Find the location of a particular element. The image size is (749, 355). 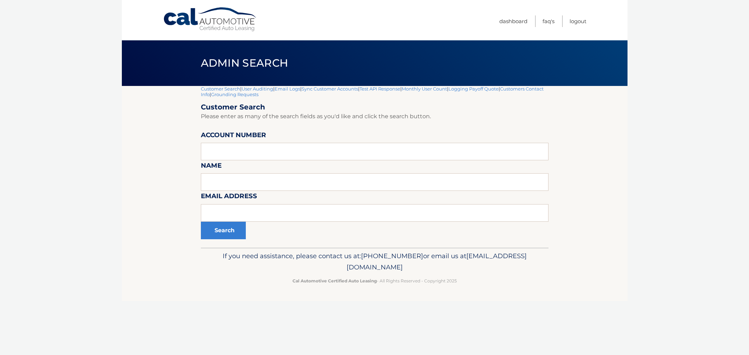

strong: Cal Automotive Certified Auto Leasing is located at coordinates (334, 281).